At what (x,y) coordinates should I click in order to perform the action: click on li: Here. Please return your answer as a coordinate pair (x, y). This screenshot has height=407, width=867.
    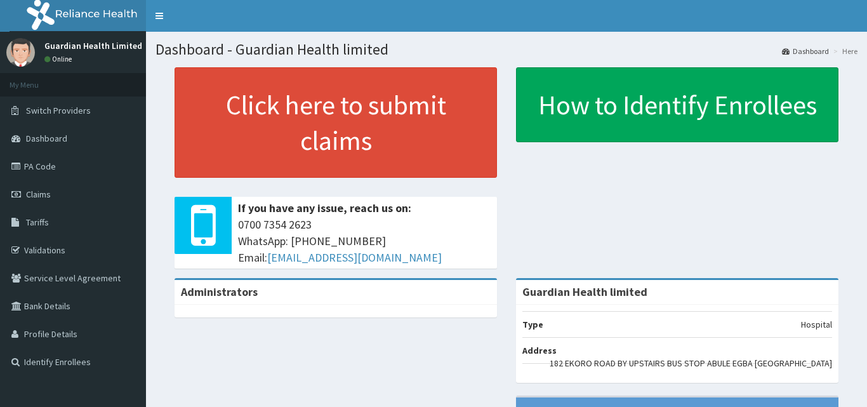
    Looking at the image, I should click on (844, 51).